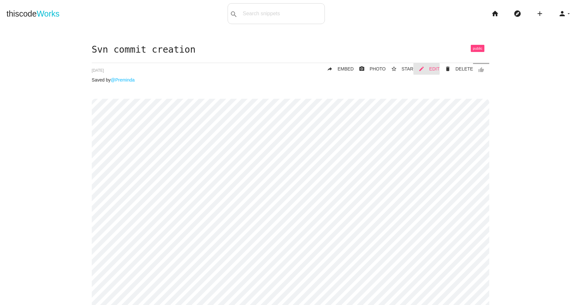 This screenshot has height=305, width=581. What do you see at coordinates (563, 14) in the screenshot?
I see `i: person` at bounding box center [563, 14].